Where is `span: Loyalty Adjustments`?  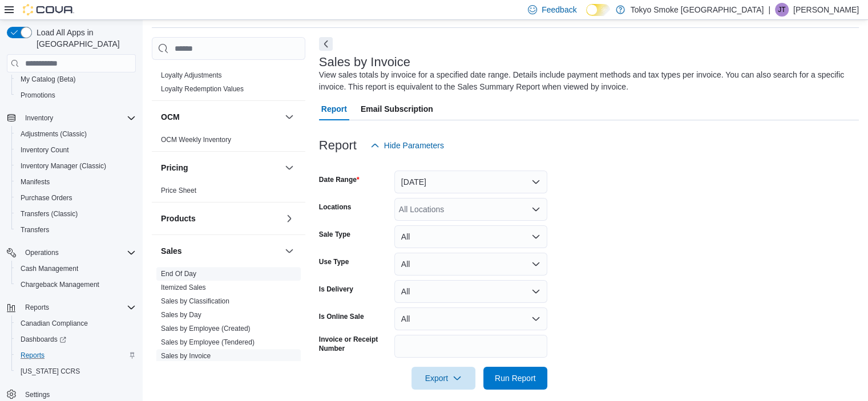
span: Loyalty Adjustments is located at coordinates (191, 75).